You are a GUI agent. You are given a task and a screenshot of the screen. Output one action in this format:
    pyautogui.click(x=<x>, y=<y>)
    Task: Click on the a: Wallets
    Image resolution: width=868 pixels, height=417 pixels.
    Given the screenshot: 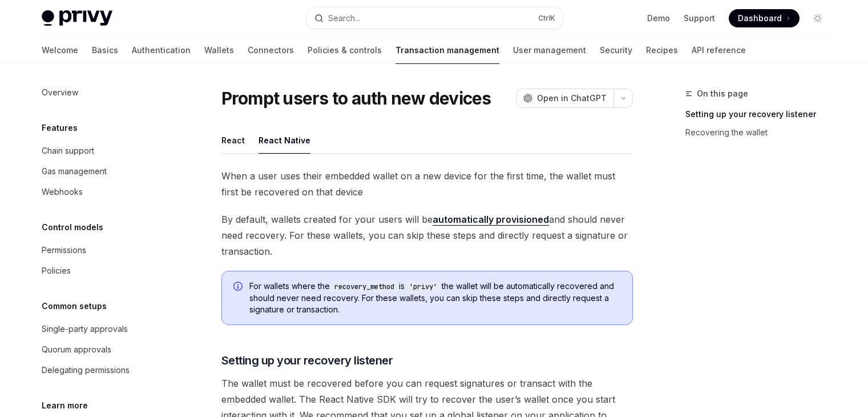 What is the action you would take?
    pyautogui.click(x=219, y=50)
    